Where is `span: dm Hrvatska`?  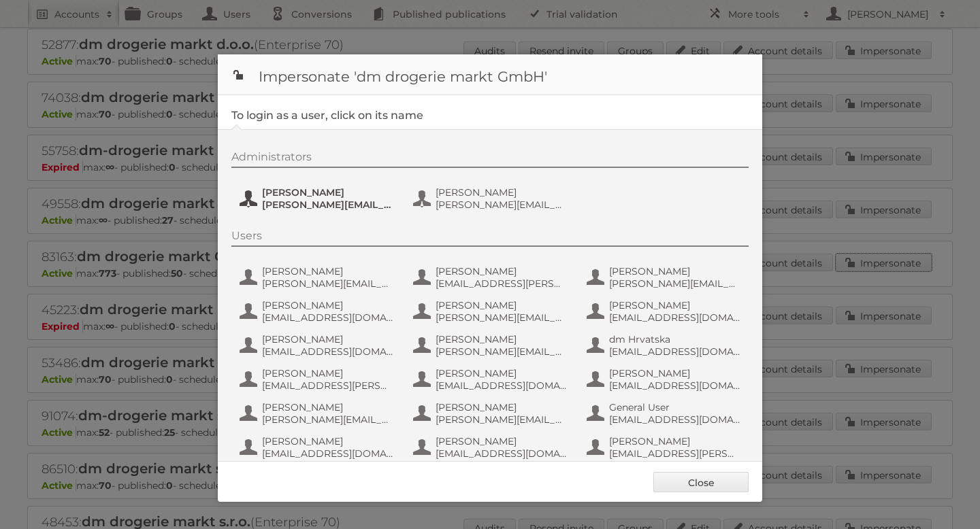 span: dm Hrvatska is located at coordinates (675, 340).